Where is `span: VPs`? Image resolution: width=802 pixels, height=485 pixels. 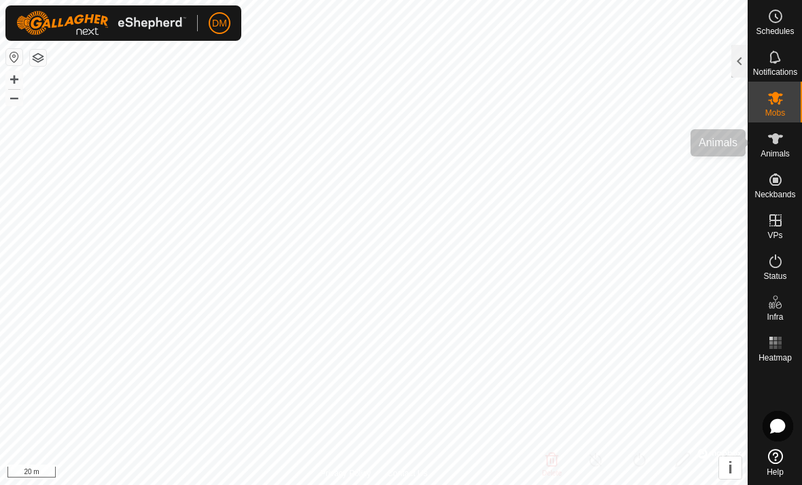
span: VPs is located at coordinates (775, 235).